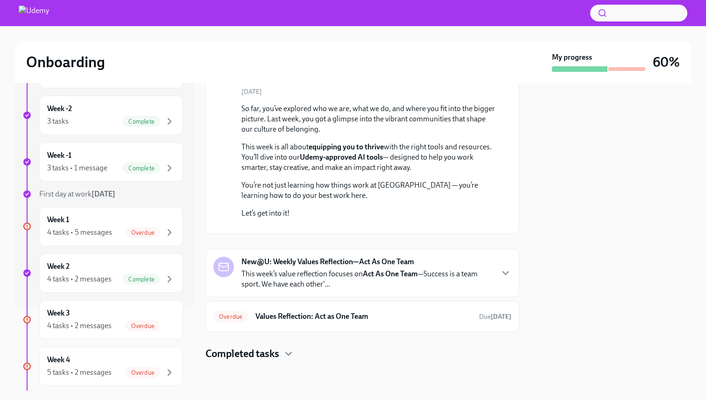  Describe the element at coordinates (79, 233) in the screenshot. I see `div: 4 tasks • 5 messages` at that location.